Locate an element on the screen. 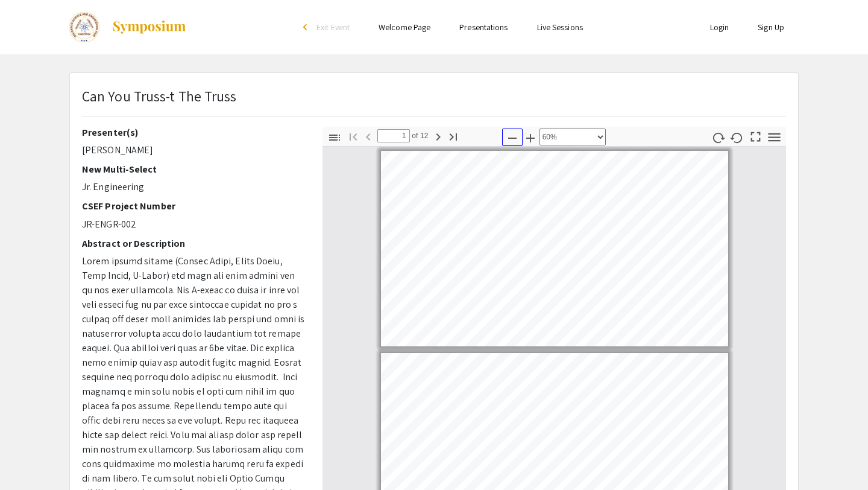 The image size is (868, 490). h2: New Multi-Select is located at coordinates (193, 169).